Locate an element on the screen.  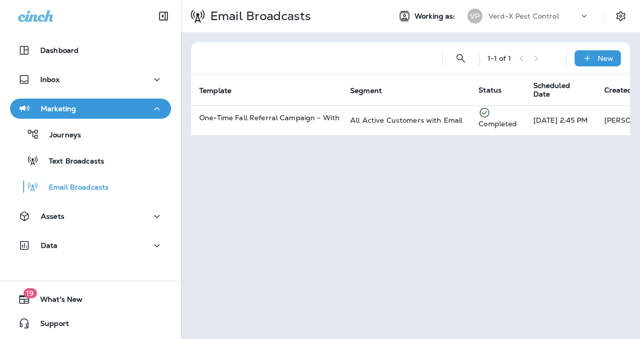
span: Support is located at coordinates (49, 326).